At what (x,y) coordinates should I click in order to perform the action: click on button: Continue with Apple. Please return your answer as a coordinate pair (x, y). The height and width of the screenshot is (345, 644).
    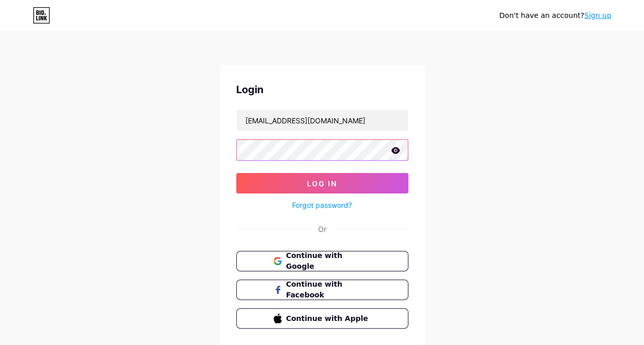
    Looking at the image, I should click on (322, 318).